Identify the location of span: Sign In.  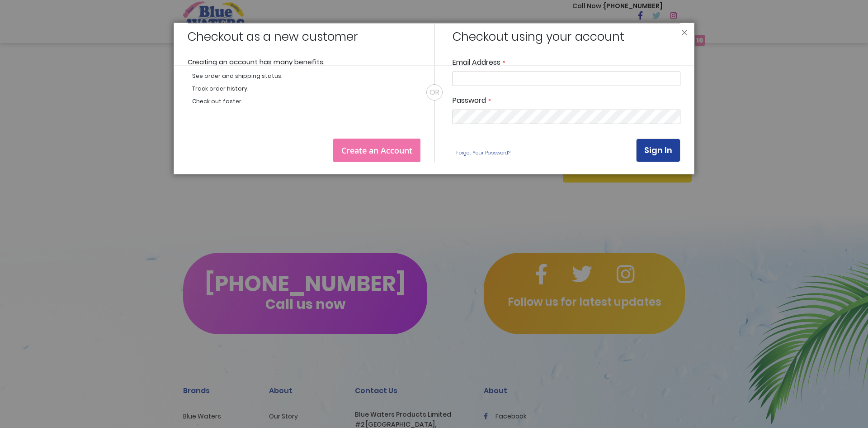
(658, 149).